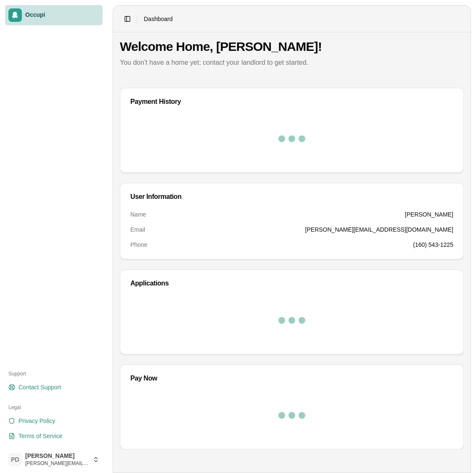  What do you see at coordinates (54, 436) in the screenshot?
I see `a: Terms of Service` at bounding box center [54, 436].